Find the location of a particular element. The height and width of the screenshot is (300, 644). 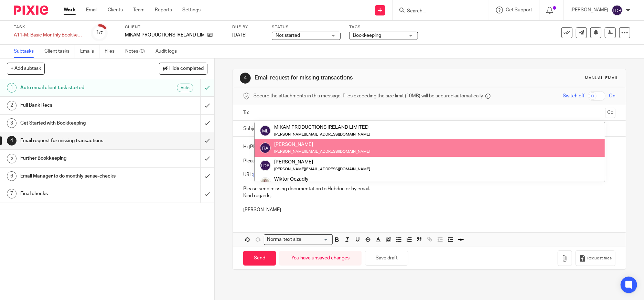

button: Request files is located at coordinates (596, 258).